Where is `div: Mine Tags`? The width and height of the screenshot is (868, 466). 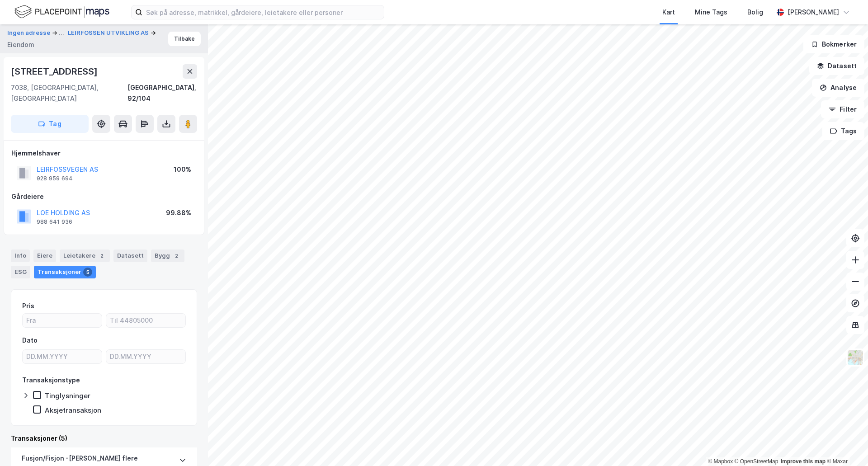
div: Mine Tags is located at coordinates (711, 13).